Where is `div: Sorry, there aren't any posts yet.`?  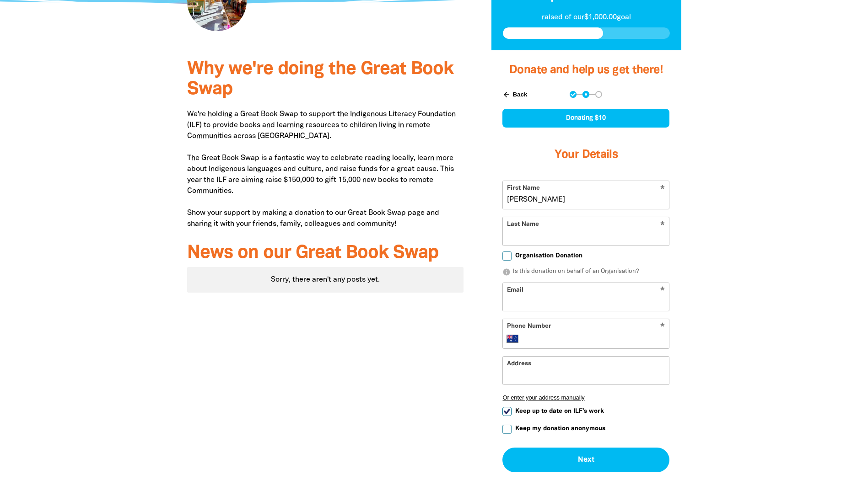 div: Sorry, there aren't any posts yet. is located at coordinates (325, 280).